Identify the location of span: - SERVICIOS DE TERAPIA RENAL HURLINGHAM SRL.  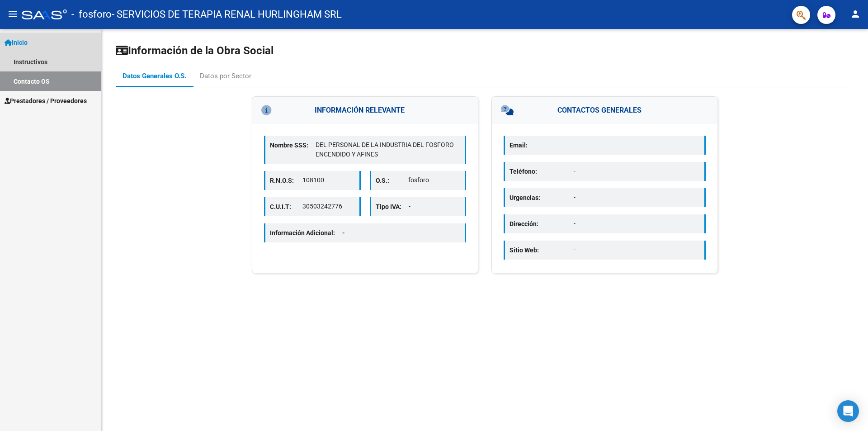
(227, 15).